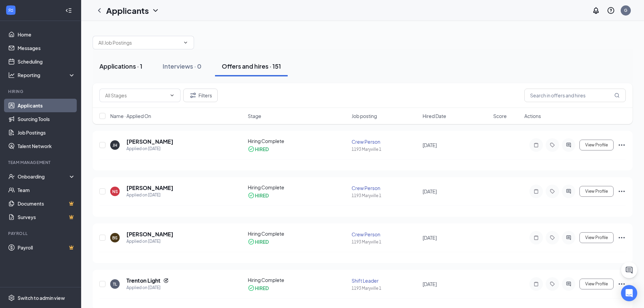  What do you see at coordinates (11, 10) in the screenshot?
I see `svg: WorkstreamLogo` at bounding box center [11, 10].